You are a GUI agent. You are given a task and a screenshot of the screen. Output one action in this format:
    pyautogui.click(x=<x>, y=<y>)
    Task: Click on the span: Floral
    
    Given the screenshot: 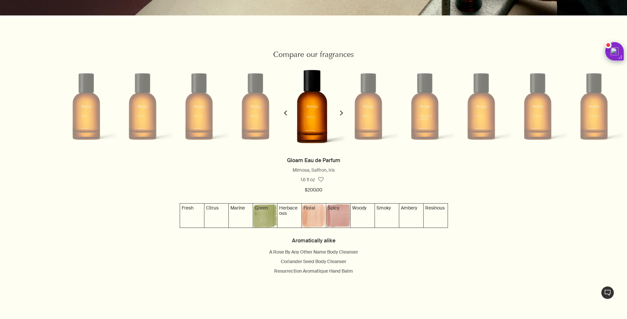 What is the action you would take?
    pyautogui.click(x=309, y=208)
    